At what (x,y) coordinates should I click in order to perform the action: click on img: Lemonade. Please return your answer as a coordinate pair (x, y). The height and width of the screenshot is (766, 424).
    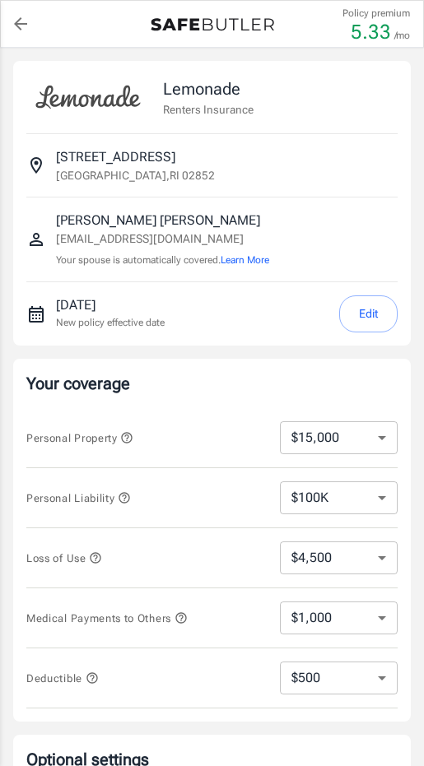
    Looking at the image, I should click on (88, 97).